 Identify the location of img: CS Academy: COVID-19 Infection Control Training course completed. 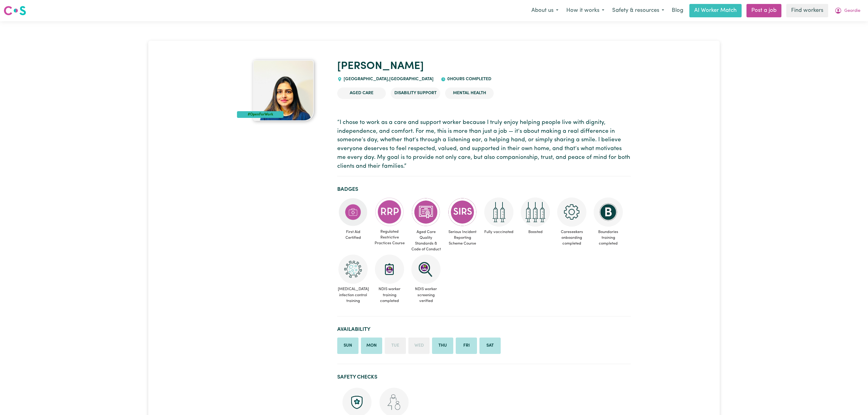
(353, 269).